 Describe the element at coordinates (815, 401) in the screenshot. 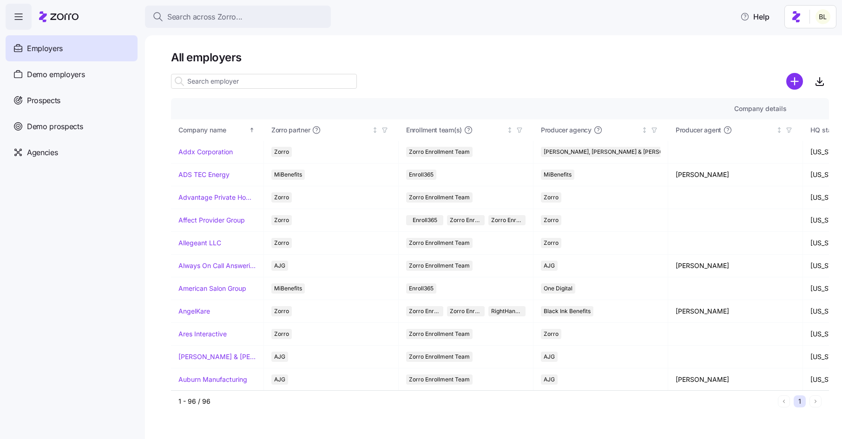

I see `button: Next page` at that location.